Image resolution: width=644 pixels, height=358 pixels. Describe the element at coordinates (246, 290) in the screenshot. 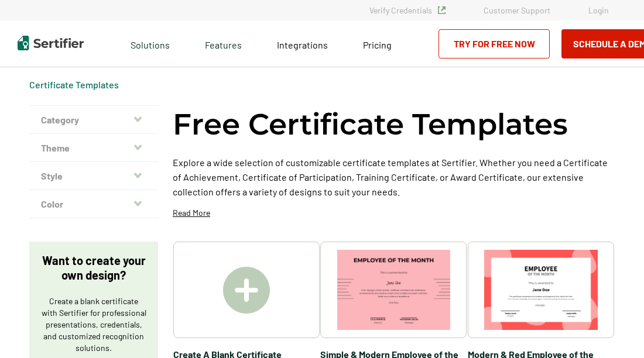

I see `img: Create A Blank Certificate` at that location.